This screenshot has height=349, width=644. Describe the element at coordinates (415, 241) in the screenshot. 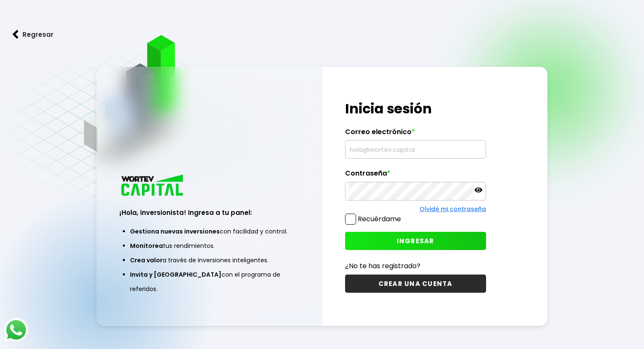

I see `button: INGRESAR` at that location.